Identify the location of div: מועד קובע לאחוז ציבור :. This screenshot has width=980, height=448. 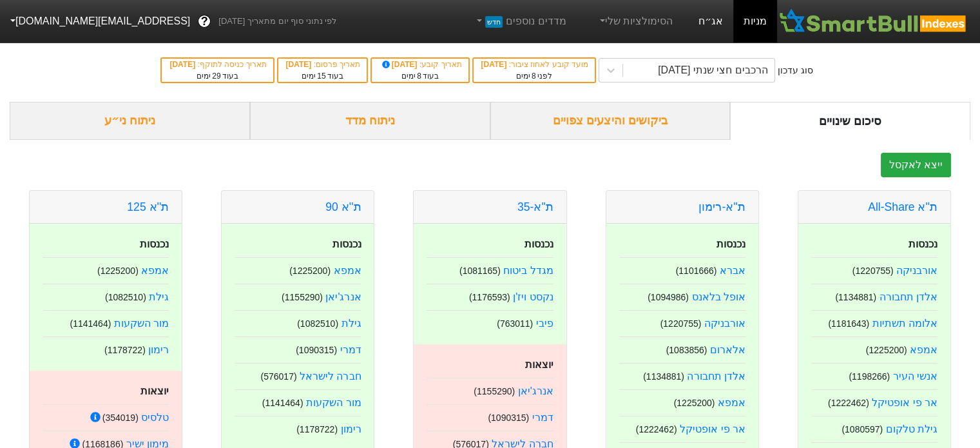
(534, 64).